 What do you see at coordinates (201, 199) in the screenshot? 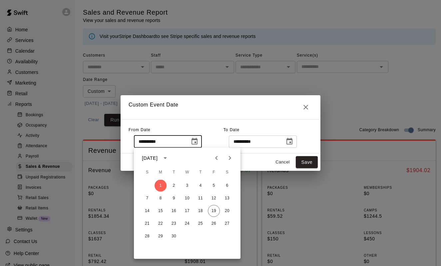
I see `button: 11` at bounding box center [201, 199].